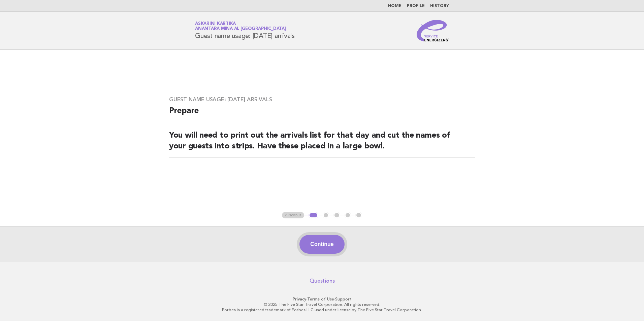 The width and height of the screenshot is (644, 321). Describe the element at coordinates (322, 281) in the screenshot. I see `a: Questions` at that location.